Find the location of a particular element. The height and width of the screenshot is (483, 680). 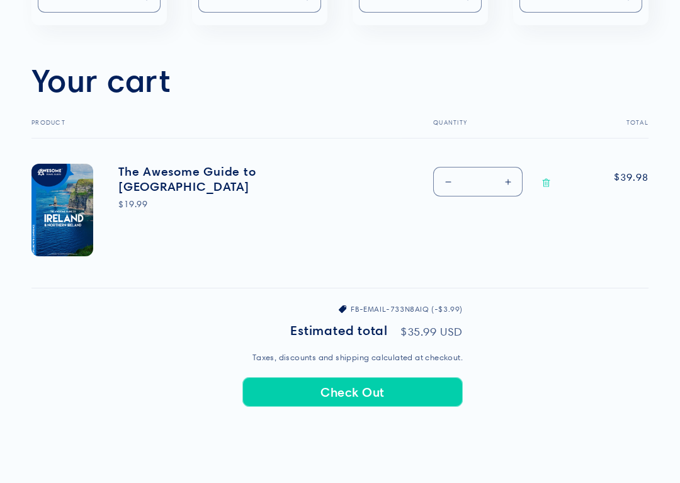

p: $35.99 USD is located at coordinates (431, 332).